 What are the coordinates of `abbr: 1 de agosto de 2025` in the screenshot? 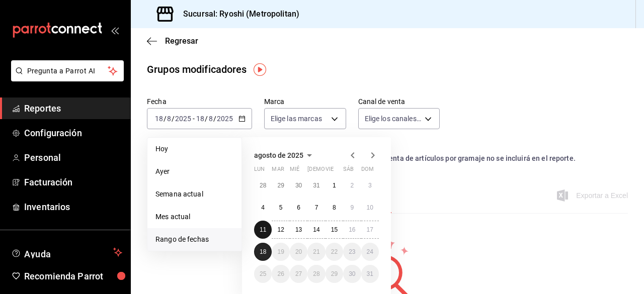 It's located at (334, 185).